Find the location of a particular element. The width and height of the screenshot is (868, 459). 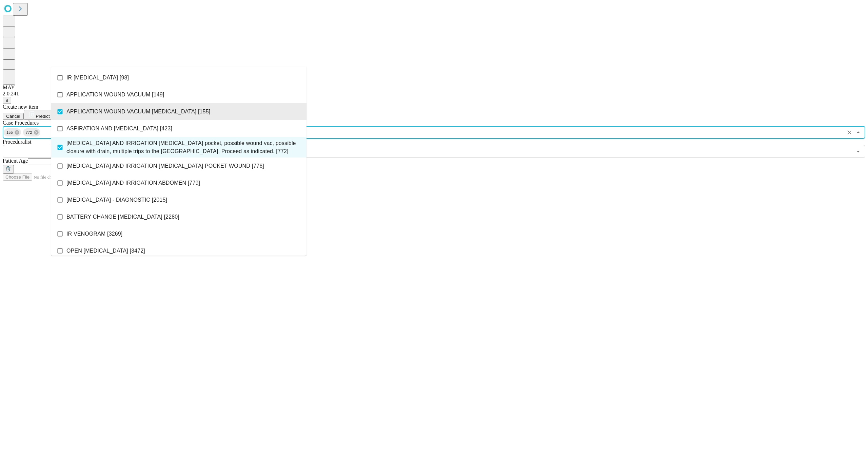

span: 155 is located at coordinates (10, 132).